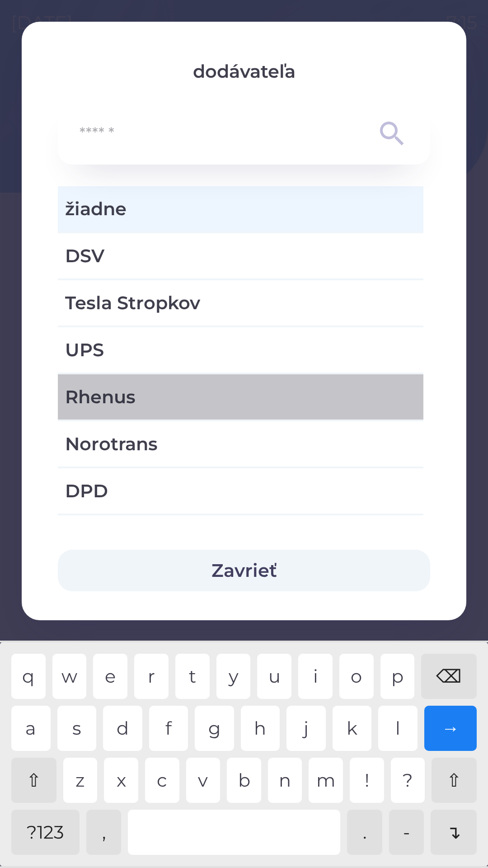 The height and width of the screenshot is (868, 488). Describe the element at coordinates (241, 491) in the screenshot. I see `span: DPD` at that location.